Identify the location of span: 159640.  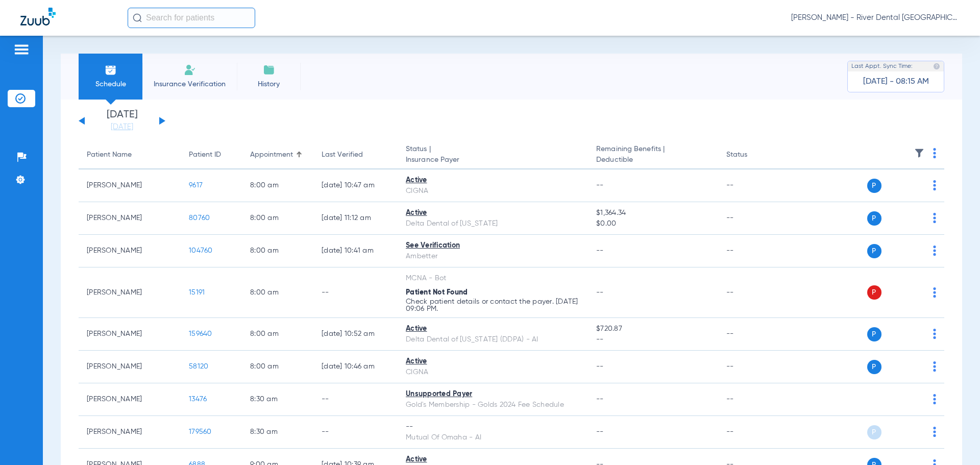
(200, 334).